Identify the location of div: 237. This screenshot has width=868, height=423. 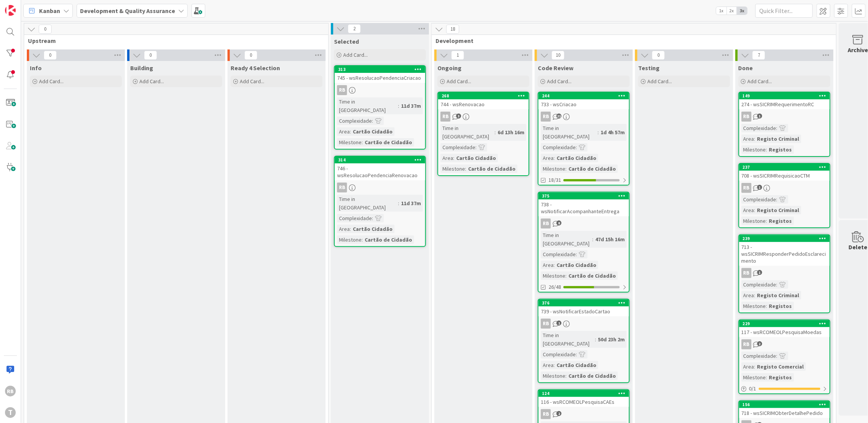
(784, 167).